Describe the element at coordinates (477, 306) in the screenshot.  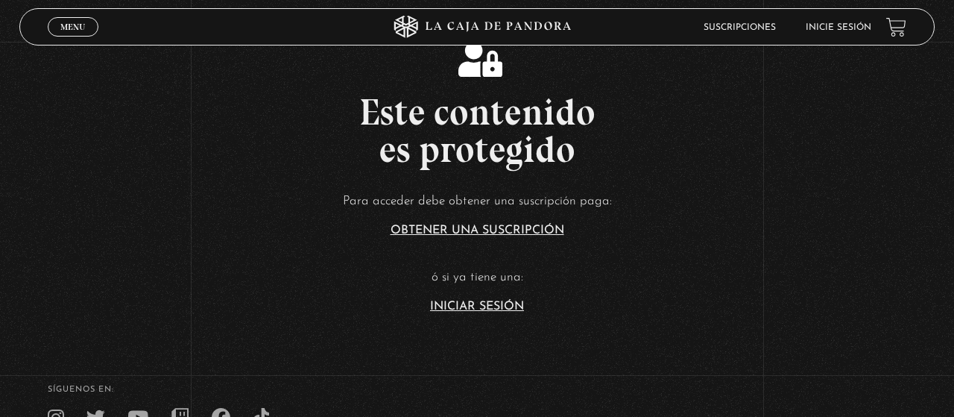
I see `a: Iniciar Sesión` at that location.